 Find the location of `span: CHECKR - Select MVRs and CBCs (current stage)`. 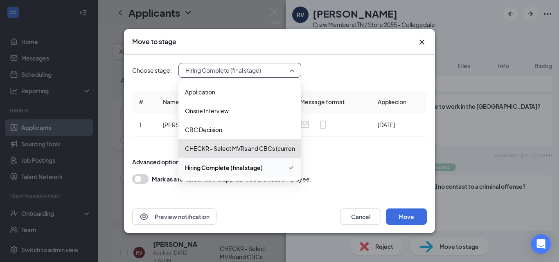

span: CHECKR - Select MVRs and CBCs (current stage) is located at coordinates (250, 149).